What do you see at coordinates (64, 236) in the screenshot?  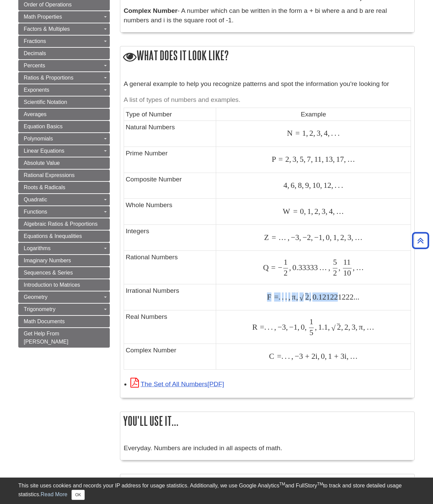 I see `a: Equations & Inequalities` at bounding box center [64, 236].